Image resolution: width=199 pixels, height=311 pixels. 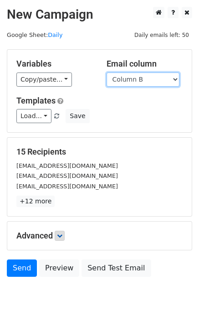 What do you see at coordinates (44, 79) in the screenshot?
I see `a: Copy/paste...` at bounding box center [44, 79].